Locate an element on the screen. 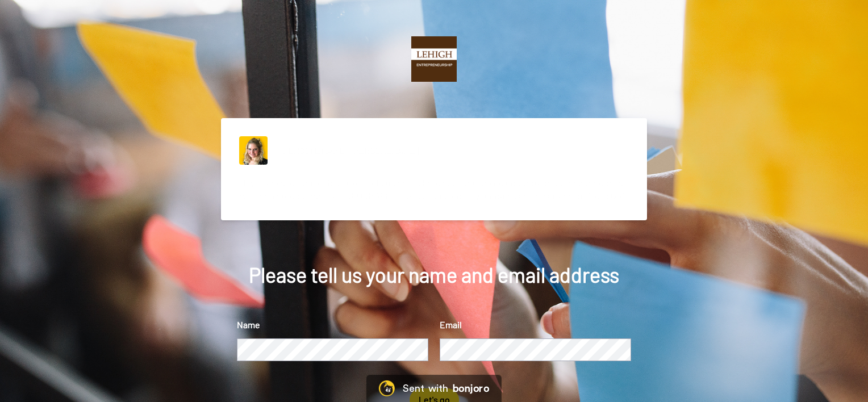  label: Name is located at coordinates (249, 324).